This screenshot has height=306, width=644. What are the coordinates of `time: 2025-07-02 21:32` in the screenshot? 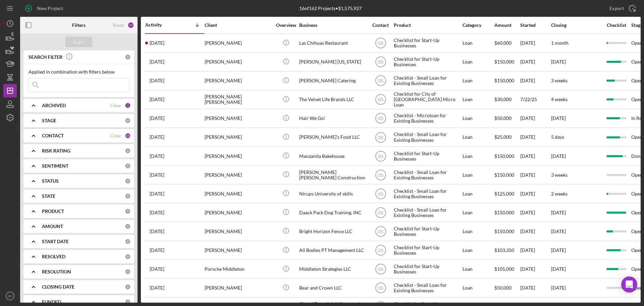 It's located at (157, 213).